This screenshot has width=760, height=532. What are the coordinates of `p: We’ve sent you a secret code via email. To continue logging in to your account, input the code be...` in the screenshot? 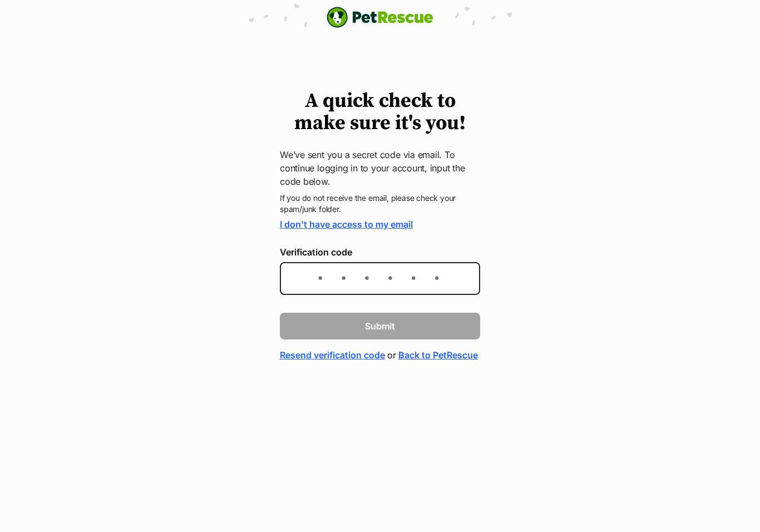 It's located at (380, 168).